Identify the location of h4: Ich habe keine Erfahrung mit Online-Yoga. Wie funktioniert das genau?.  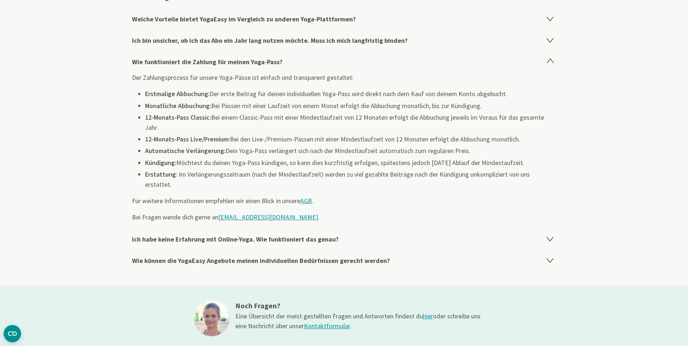
(344, 239).